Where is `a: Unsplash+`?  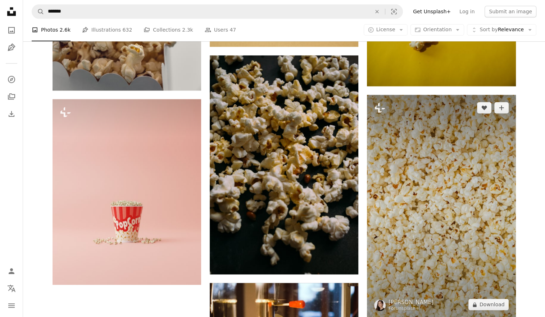 a: Unsplash+ is located at coordinates (407, 309).